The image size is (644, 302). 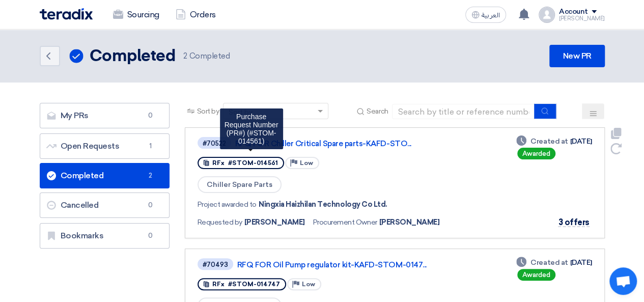 I want to click on a: My PRs0, so click(x=104, y=116).